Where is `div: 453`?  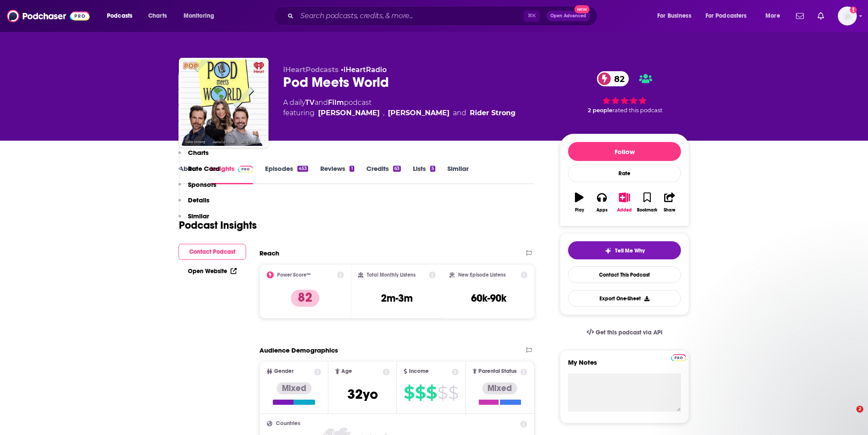 div: 453 is located at coordinates (303, 169).